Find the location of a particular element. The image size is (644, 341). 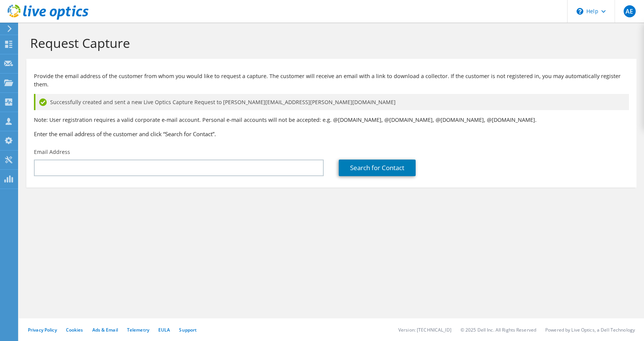

span: AE is located at coordinates (630, 11).